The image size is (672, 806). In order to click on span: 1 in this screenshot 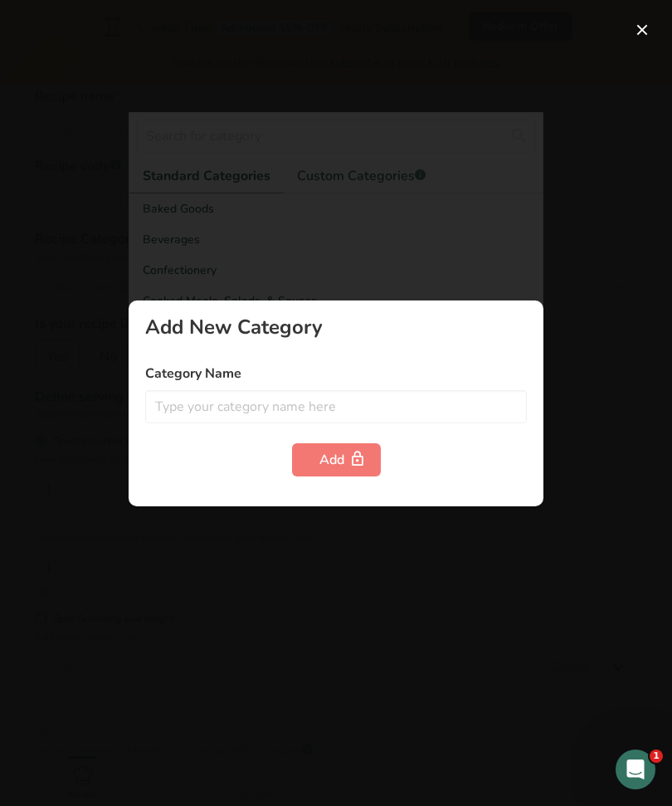, I will do `click(656, 756)`.